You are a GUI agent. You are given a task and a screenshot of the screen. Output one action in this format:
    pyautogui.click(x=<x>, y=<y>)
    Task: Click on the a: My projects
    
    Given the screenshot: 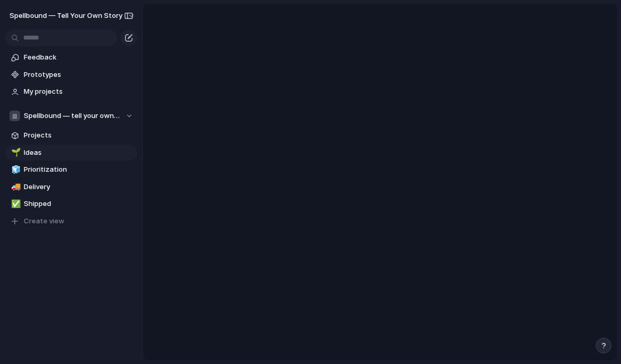 What is the action you would take?
    pyautogui.click(x=71, y=92)
    